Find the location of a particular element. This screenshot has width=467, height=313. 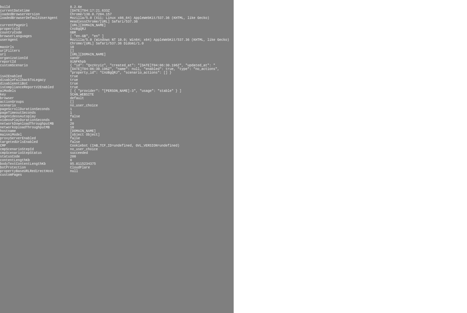

a: Contact Sales is located at coordinates (330, 8).